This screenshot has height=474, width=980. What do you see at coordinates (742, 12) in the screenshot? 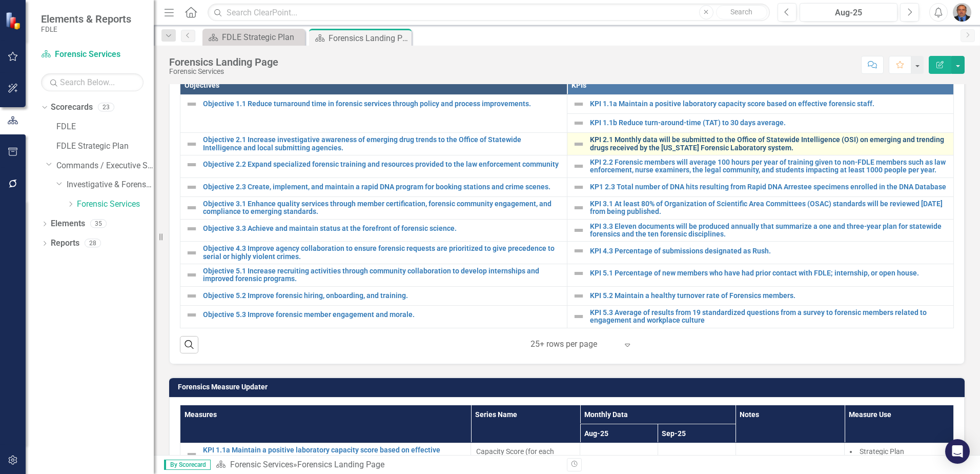
I see `button: Search` at bounding box center [742, 12].